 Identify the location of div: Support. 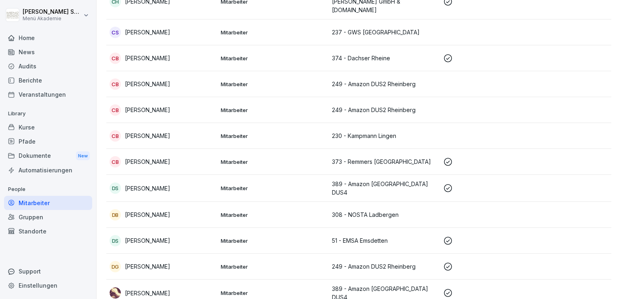
(48, 271).